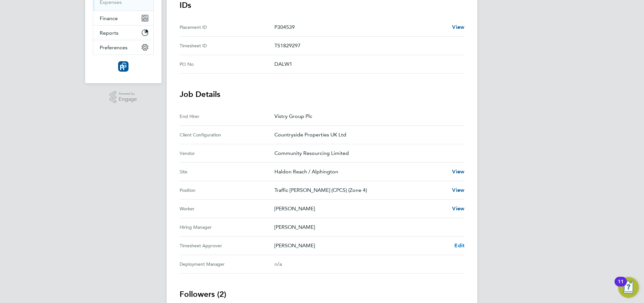  I want to click on button: Finance, so click(123, 18).